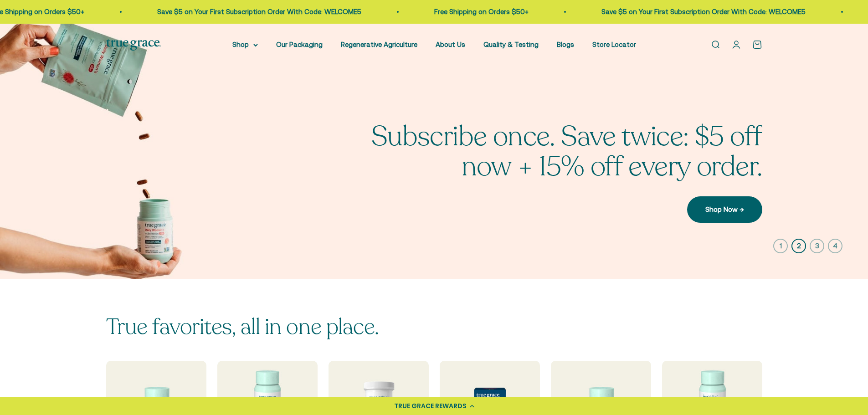  Describe the element at coordinates (245, 45) in the screenshot. I see `summary: Shop` at that location.